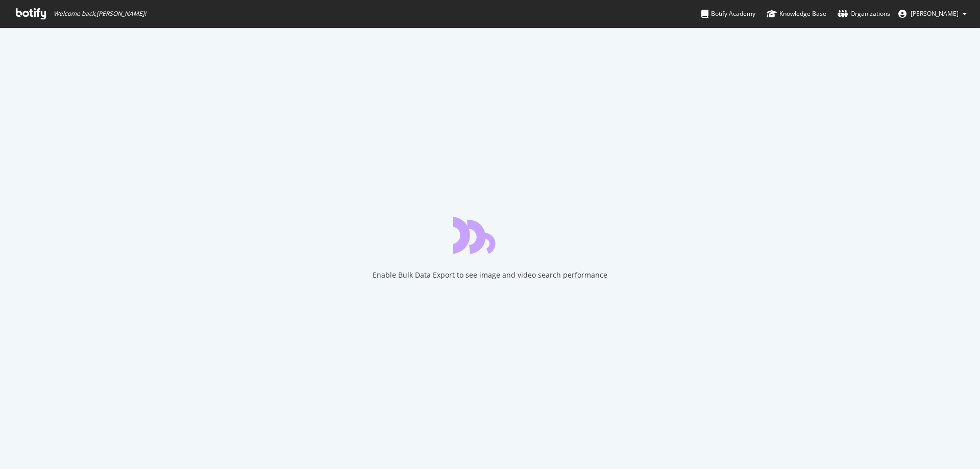 The image size is (980, 469). I want to click on div: Organizations, so click(863, 14).